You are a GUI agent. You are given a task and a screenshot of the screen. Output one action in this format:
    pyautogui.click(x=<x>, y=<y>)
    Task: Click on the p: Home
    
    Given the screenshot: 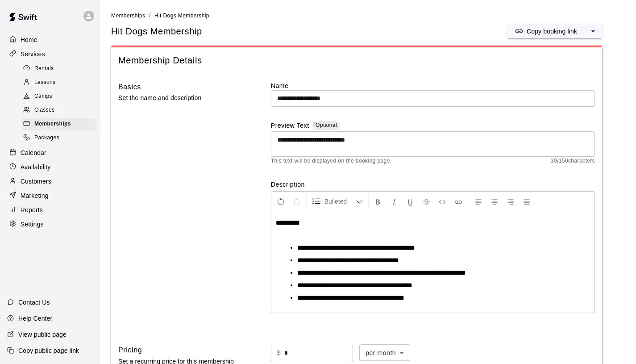 What is the action you would take?
    pyautogui.click(x=29, y=40)
    